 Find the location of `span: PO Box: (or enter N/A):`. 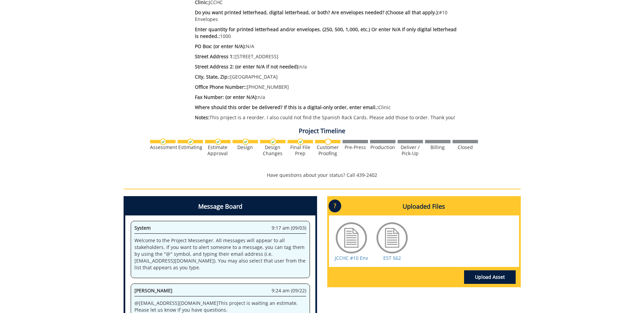

span: PO Box: (or enter N/A): is located at coordinates (221, 46).